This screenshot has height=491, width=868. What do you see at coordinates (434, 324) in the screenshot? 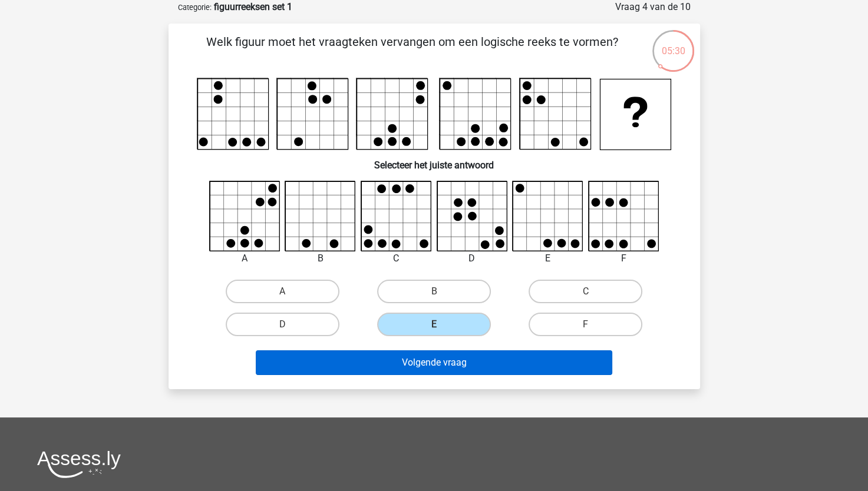
I see `label: E` at bounding box center [434, 324].